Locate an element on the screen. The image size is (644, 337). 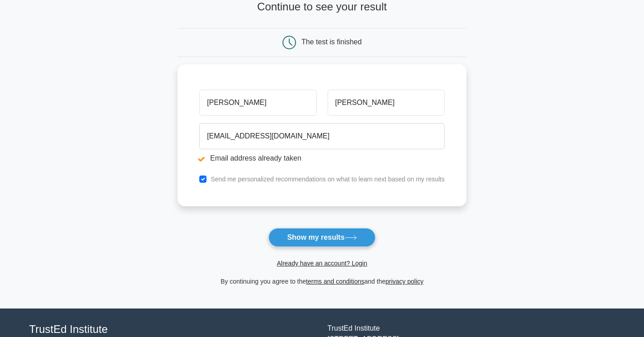
a: Already have an account? Login is located at coordinates (322, 264).